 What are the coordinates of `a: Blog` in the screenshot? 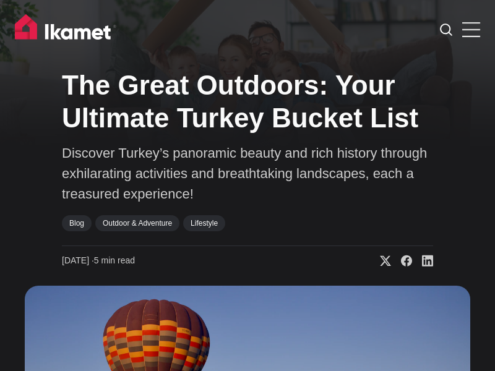 It's located at (77, 223).